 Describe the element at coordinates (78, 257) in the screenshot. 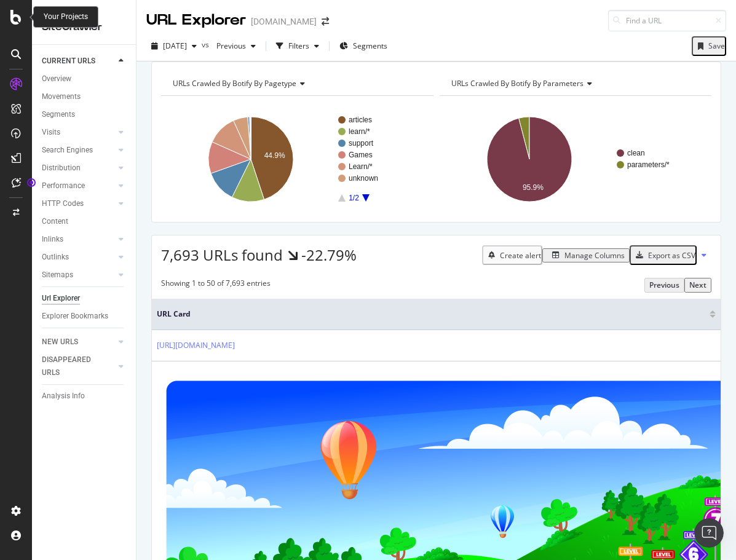

I see `a: Outlinks` at that location.